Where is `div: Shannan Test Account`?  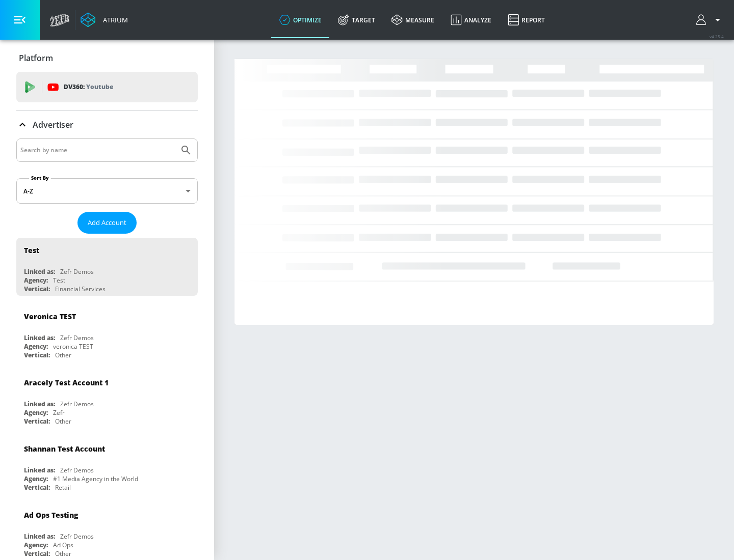
div: Shannan Test Account is located at coordinates (64, 448).